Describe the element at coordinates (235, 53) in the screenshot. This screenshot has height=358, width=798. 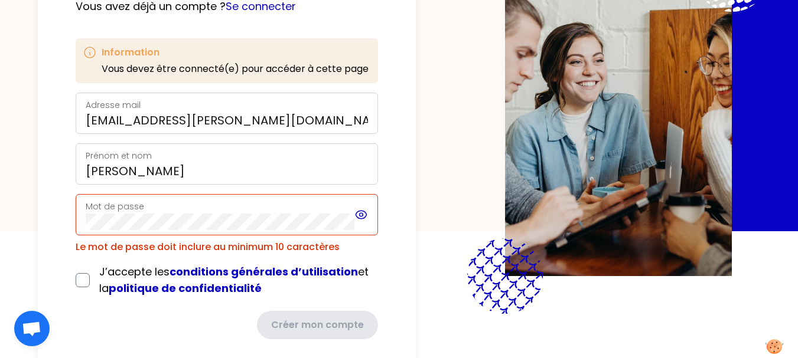
I see `h3: Information` at that location.